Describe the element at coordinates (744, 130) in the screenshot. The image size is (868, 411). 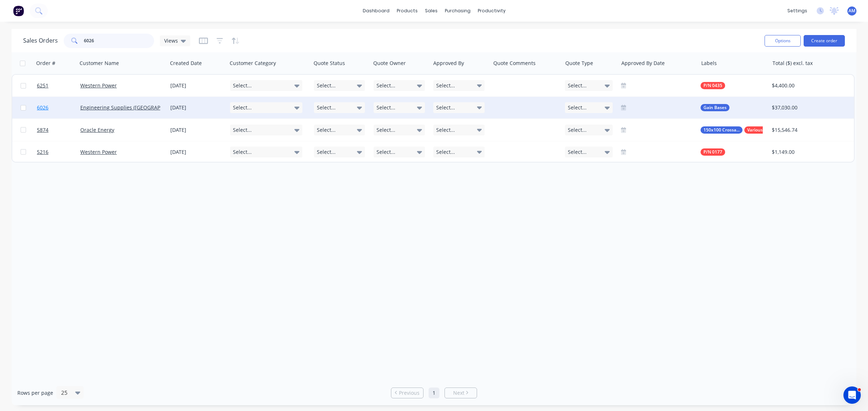
I see `button: 150x100 CrossarmsVarious Stock Items` at that location.